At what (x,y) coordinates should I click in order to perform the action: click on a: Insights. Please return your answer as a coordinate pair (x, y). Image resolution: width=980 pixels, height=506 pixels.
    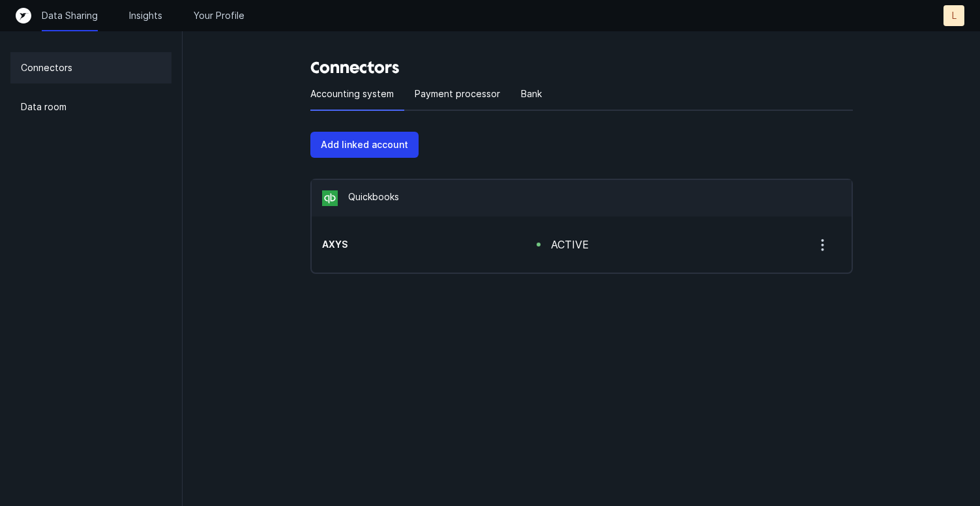
    Looking at the image, I should click on (146, 16).